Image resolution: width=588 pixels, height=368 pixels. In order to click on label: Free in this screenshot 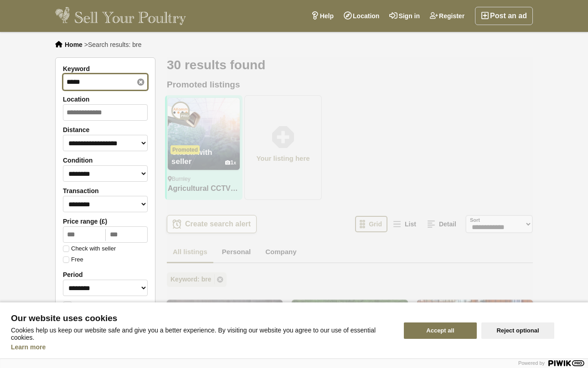, I will do `click(73, 260)`.